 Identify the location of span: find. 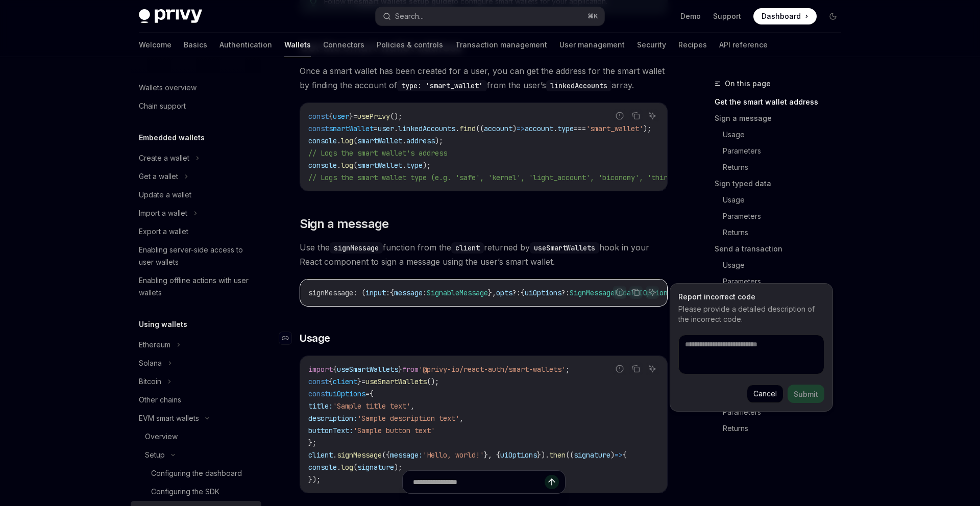
(468, 128).